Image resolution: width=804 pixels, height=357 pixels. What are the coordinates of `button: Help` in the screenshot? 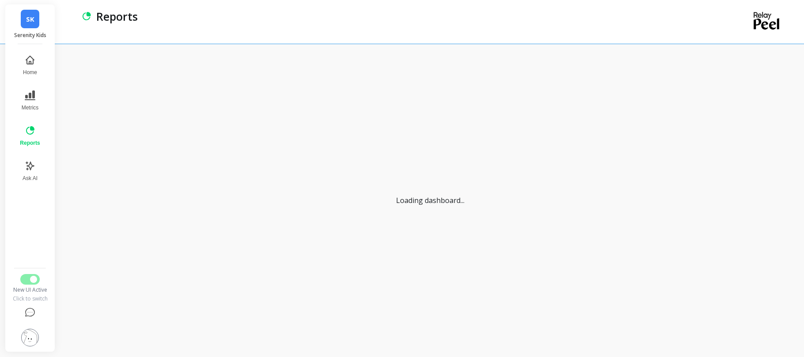 It's located at (30, 313).